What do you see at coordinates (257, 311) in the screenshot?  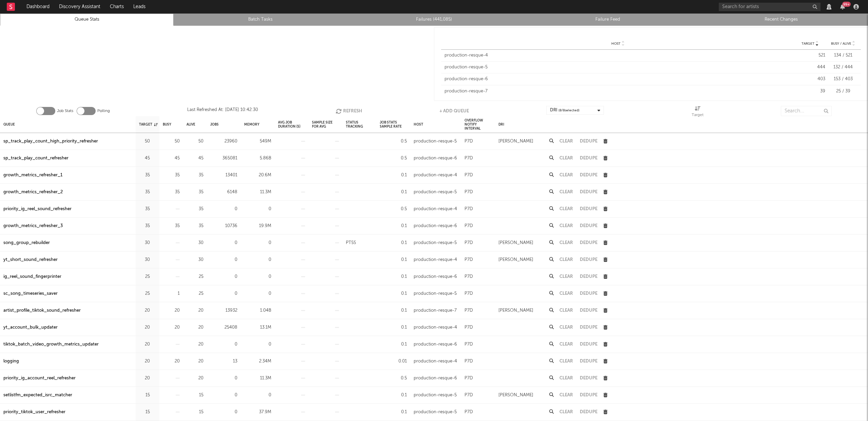 I see `div: 1.04B` at bounding box center [257, 311].